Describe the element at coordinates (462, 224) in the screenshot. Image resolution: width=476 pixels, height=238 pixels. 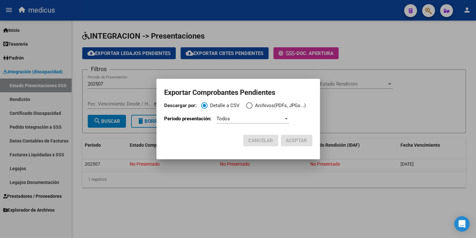
I see `div: Open Intercom Messenger` at that location.